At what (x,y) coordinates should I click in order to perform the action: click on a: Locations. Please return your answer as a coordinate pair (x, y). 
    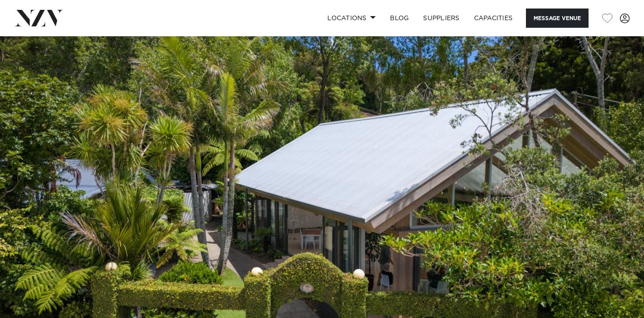
    Looking at the image, I should click on (352, 18).